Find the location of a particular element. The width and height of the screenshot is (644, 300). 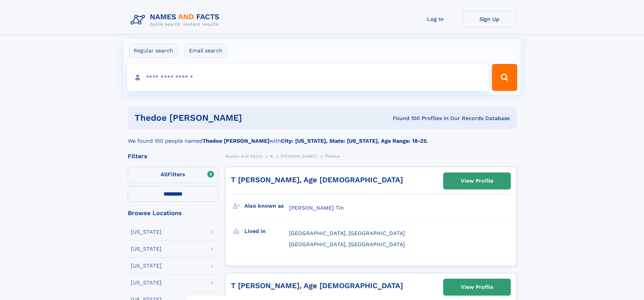

span: Thedoe is located at coordinates (332, 156).